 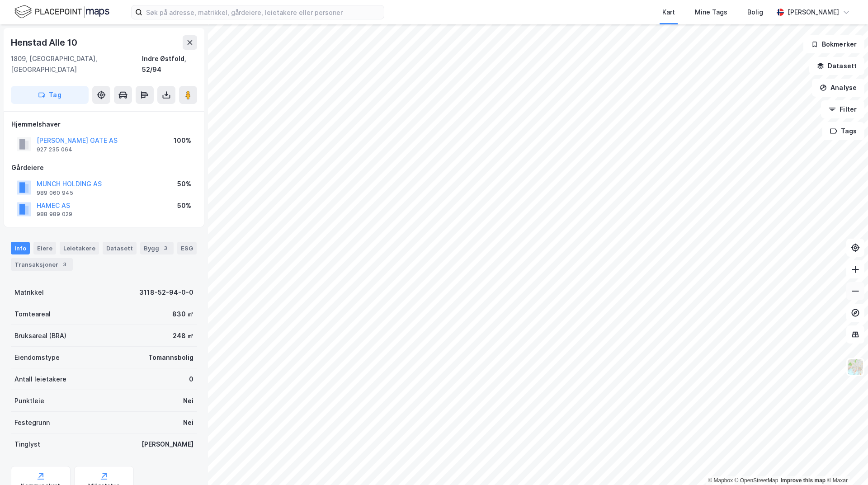 What do you see at coordinates (182, 140) in the screenshot?
I see `div: 100%` at bounding box center [182, 140].